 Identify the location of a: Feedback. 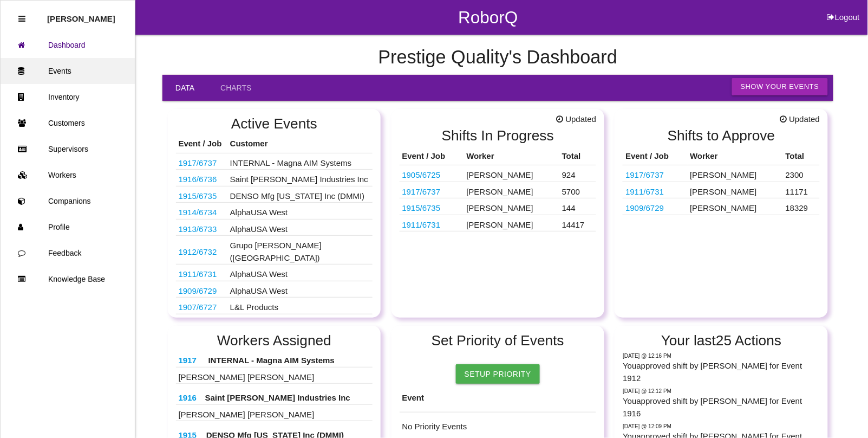
(68, 253).